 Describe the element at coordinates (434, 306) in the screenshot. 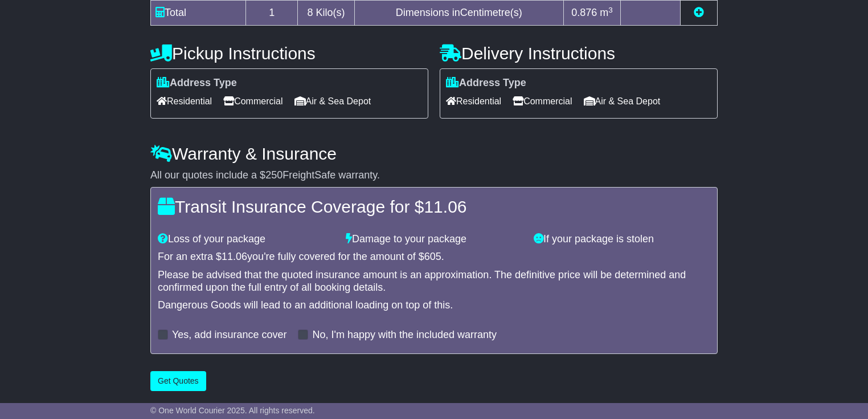

I see `div: Dangerous Goods will lead to an additional loading on top of this.` at that location.